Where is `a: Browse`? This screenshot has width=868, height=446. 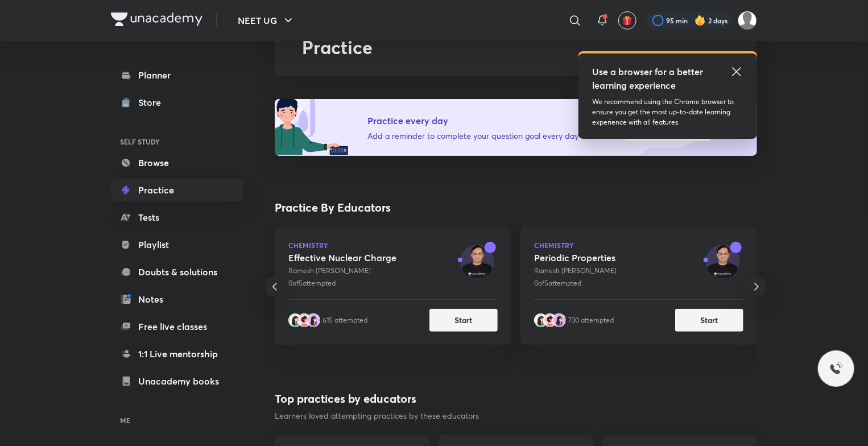
a: Browse is located at coordinates (177, 163).